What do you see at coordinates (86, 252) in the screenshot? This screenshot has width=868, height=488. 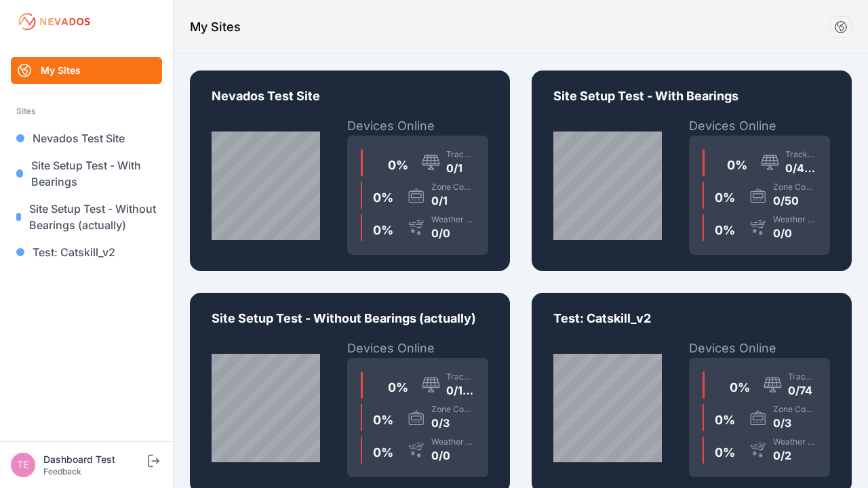 I see `a: Test: Catskill_v2` at bounding box center [86, 252].